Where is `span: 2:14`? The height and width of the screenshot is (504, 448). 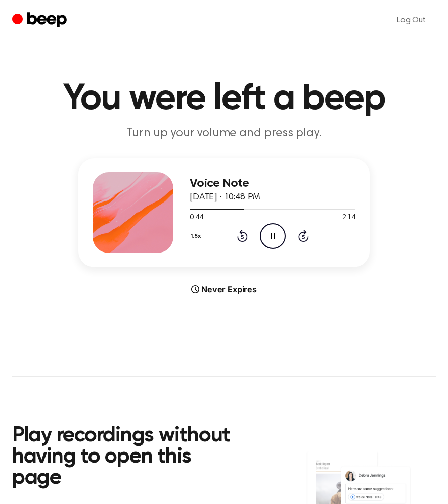 span: 2:14 is located at coordinates (349, 218).